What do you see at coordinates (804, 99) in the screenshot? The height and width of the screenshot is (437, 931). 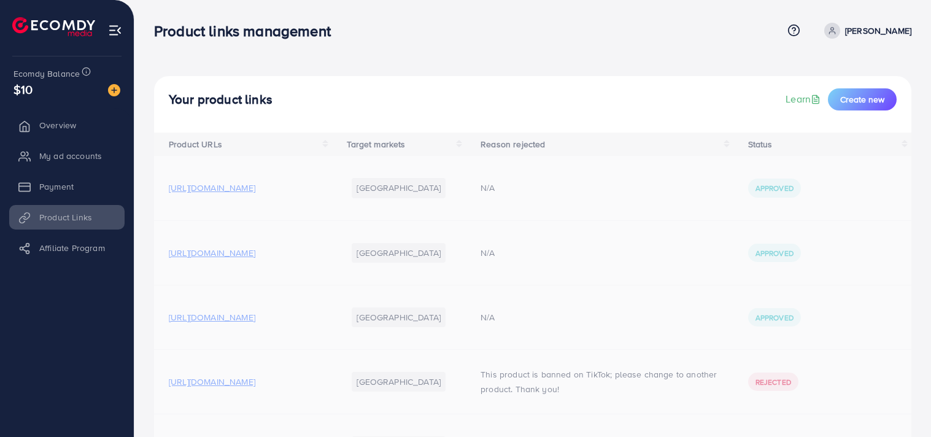 I see `a: Learn` at bounding box center [804, 99].